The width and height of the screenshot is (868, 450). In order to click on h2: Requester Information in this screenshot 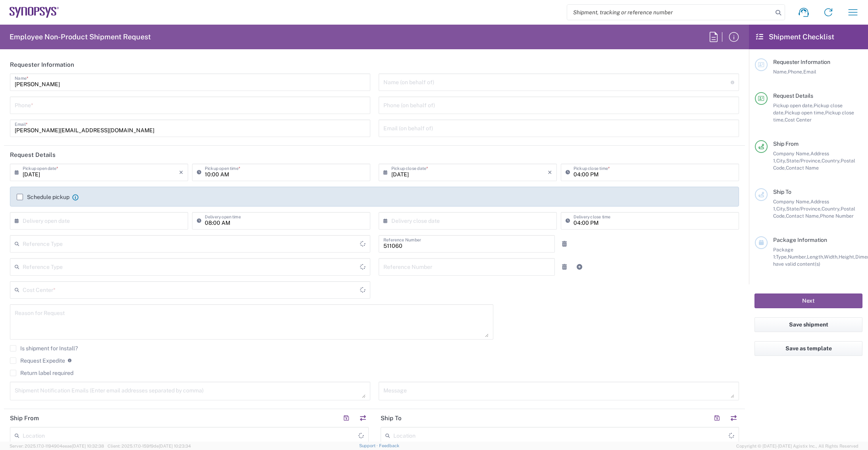, I will do `click(42, 65)`.